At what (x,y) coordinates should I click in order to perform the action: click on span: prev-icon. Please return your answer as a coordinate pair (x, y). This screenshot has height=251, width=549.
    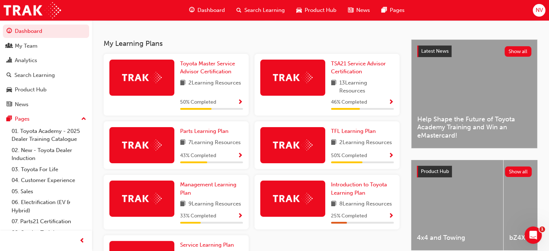
    Looking at the image, I should click on (82, 241).